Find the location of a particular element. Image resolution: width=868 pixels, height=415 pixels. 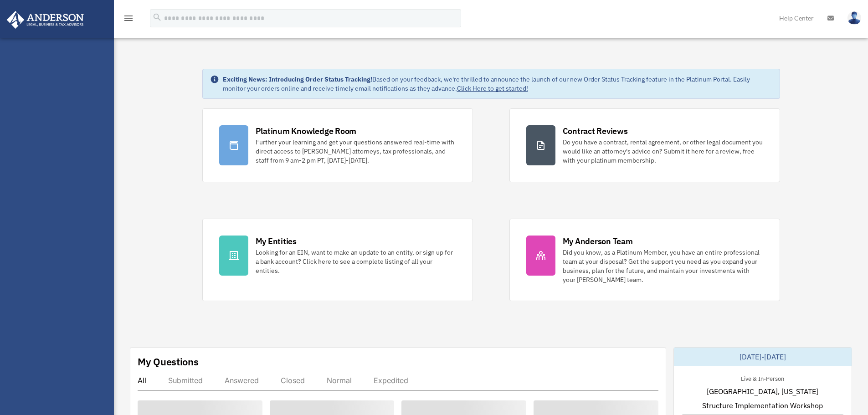

div: Contract Reviews is located at coordinates (595, 131).